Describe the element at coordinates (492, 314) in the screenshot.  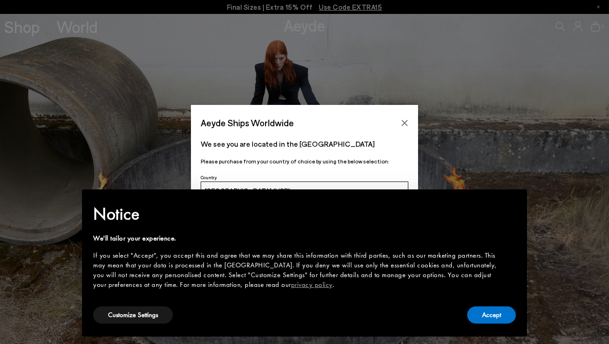
I see `button: Accept` at that location.